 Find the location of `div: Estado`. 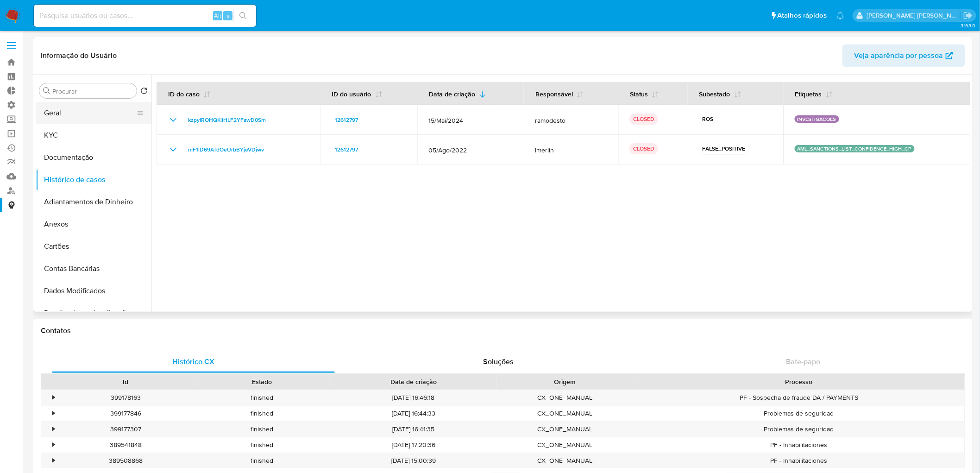

div: Estado is located at coordinates (262, 381).